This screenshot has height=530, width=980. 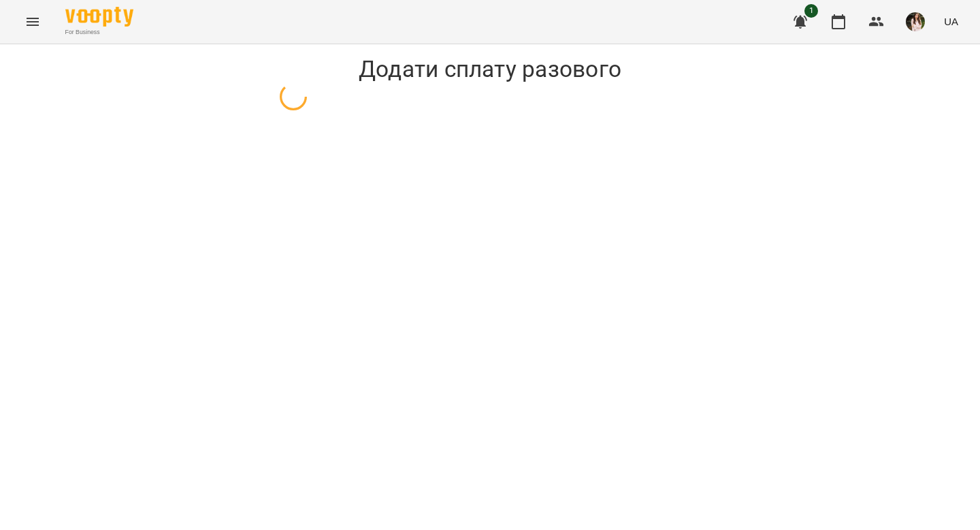 What do you see at coordinates (951, 21) in the screenshot?
I see `span: UA` at bounding box center [951, 21].